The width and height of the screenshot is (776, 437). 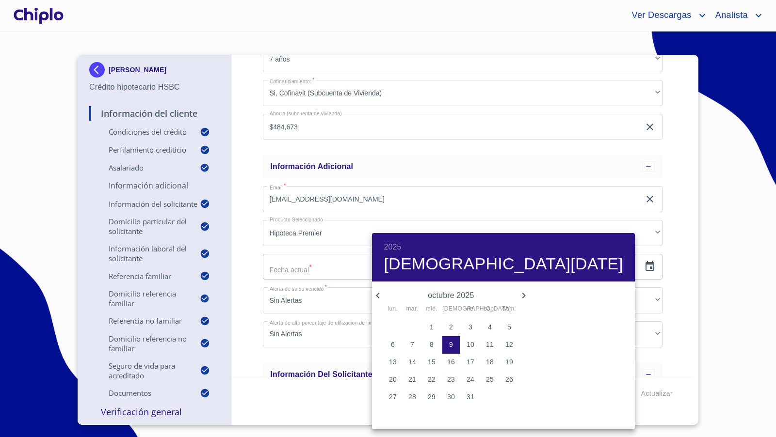 I want to click on p: octubre 2025, so click(x=450, y=296).